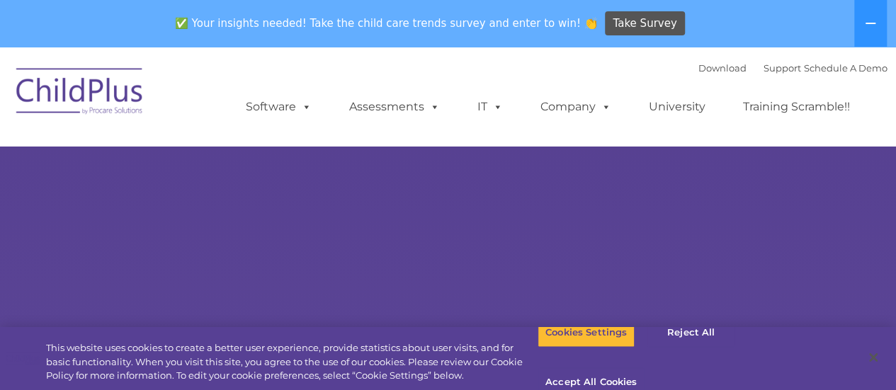 The width and height of the screenshot is (896, 390). Describe the element at coordinates (846, 68) in the screenshot. I see `a: Schedule A Demo` at that location.